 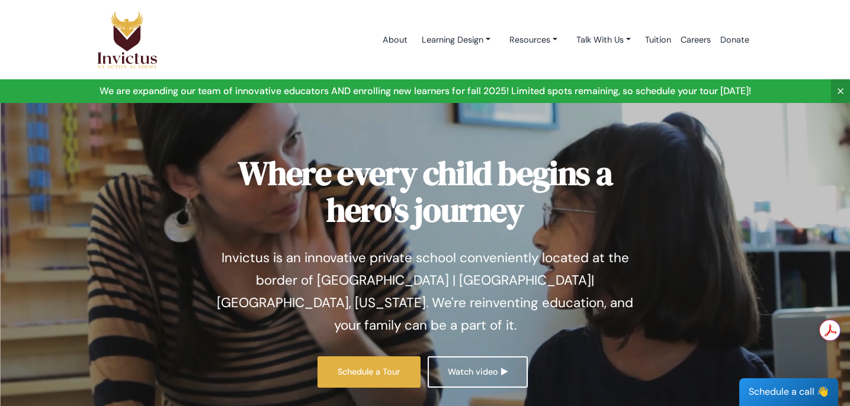 I want to click on a: Tuition, so click(x=658, y=40).